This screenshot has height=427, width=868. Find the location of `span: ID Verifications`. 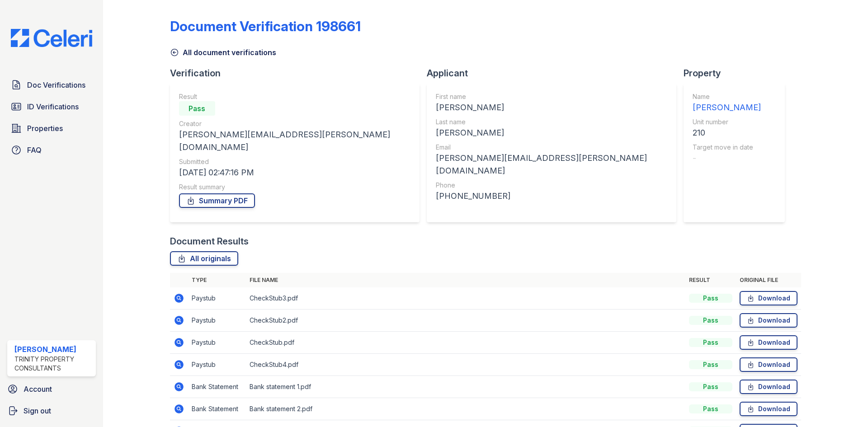

span: ID Verifications is located at coordinates (53, 107).